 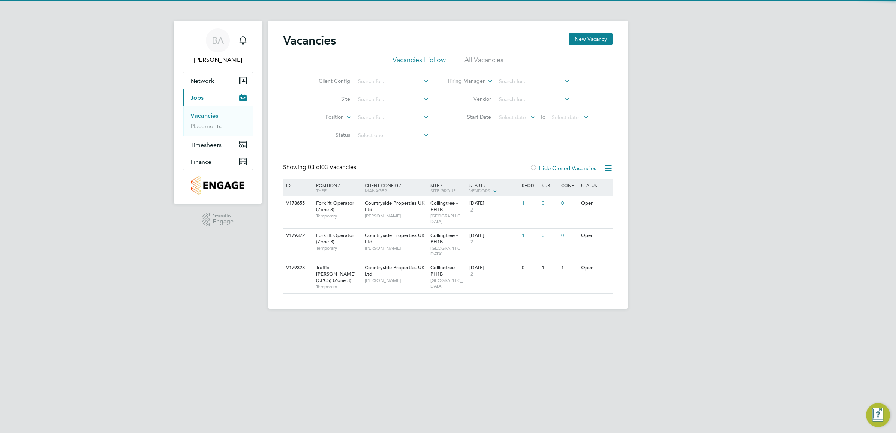 I want to click on label: Position, so click(x=322, y=117).